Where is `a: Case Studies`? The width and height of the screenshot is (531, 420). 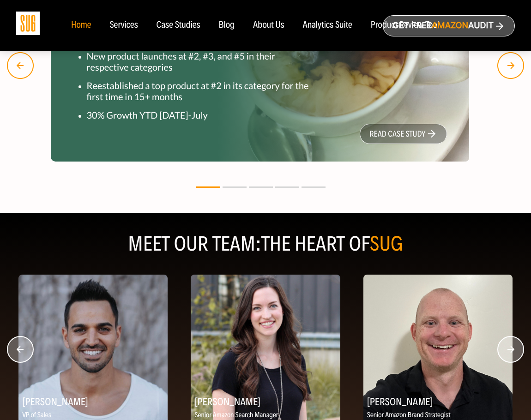 a: Case Studies is located at coordinates (179, 26).